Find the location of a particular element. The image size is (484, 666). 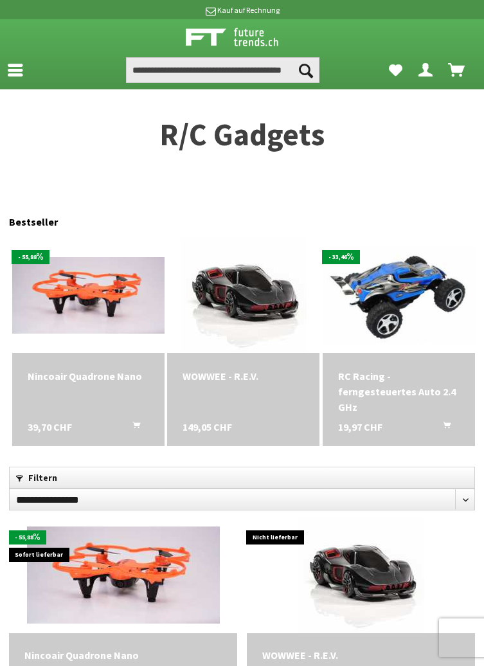

a: Meine Favoriten is located at coordinates (395, 70).